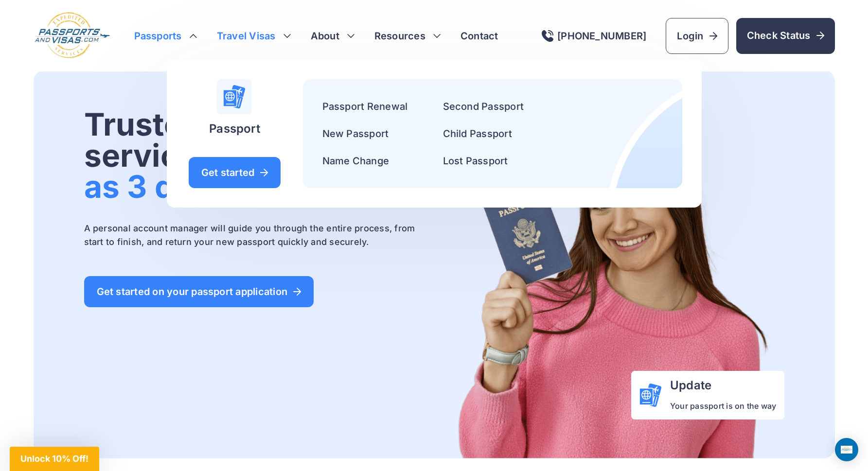 This screenshot has height=471, width=868. What do you see at coordinates (258, 155) in the screenshot?
I see `h1: Trusted passport services in as fast` at bounding box center [258, 155].